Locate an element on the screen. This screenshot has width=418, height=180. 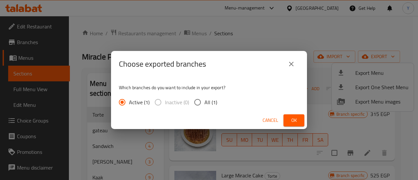
span: Cancel is located at coordinates (270, 120).